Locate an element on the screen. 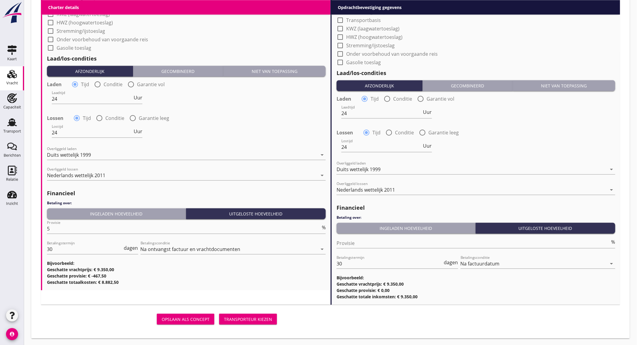  h3: Geschatte totaalkosten: € 8.882,50 is located at coordinates (186, 282).